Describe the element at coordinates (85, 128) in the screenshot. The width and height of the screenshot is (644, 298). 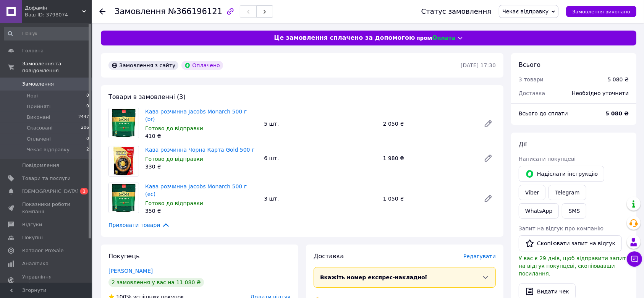
I see `span: 206` at that location.